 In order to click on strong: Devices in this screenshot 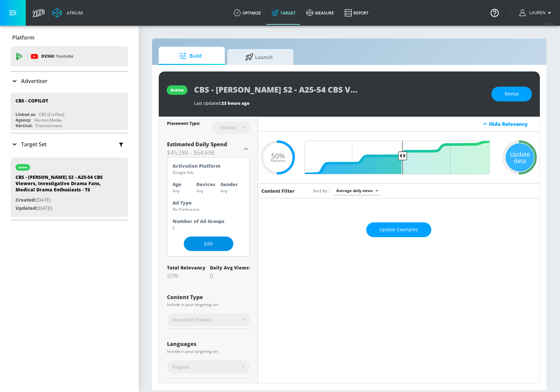, I will do `click(206, 184)`.